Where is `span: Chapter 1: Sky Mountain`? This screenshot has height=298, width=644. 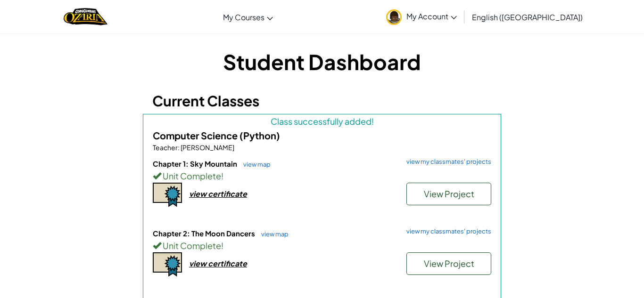
span: Chapter 1: Sky Mountain is located at coordinates (196, 163).